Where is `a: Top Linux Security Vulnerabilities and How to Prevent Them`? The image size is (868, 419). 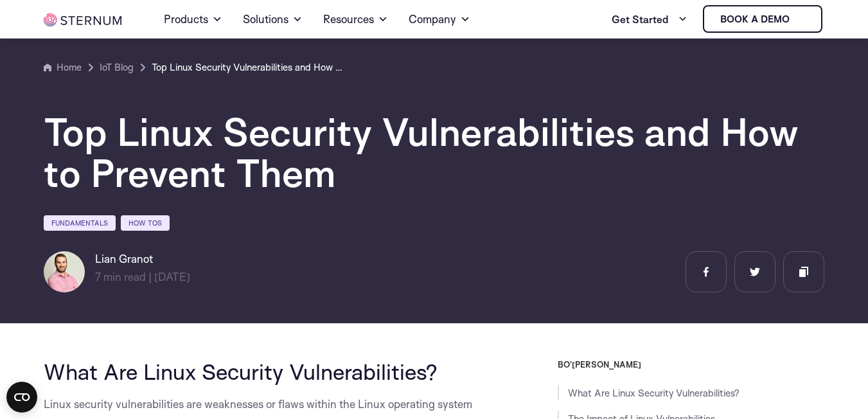 a: Top Linux Security Vulnerabilities and How to Prevent Them is located at coordinates (248, 68).